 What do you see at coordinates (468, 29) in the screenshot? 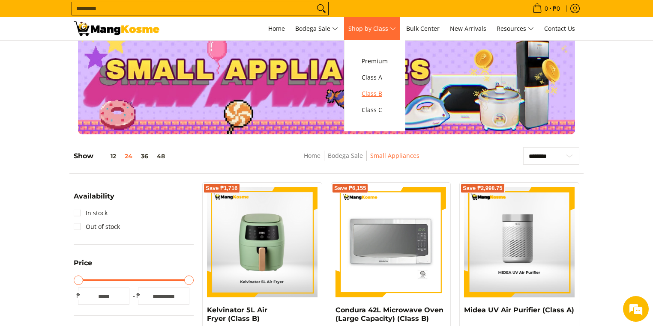
I see `a: New Arrivals` at bounding box center [468, 29].